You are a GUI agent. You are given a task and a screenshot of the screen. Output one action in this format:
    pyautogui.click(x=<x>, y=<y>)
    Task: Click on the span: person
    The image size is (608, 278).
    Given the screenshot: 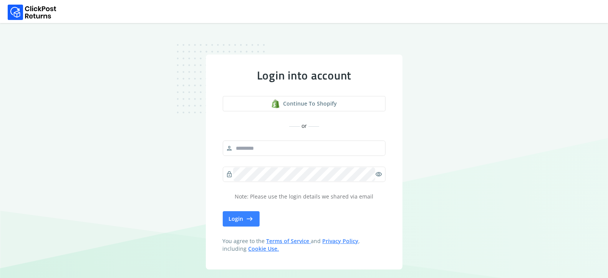 What is the action you would take?
    pyautogui.click(x=230, y=148)
    